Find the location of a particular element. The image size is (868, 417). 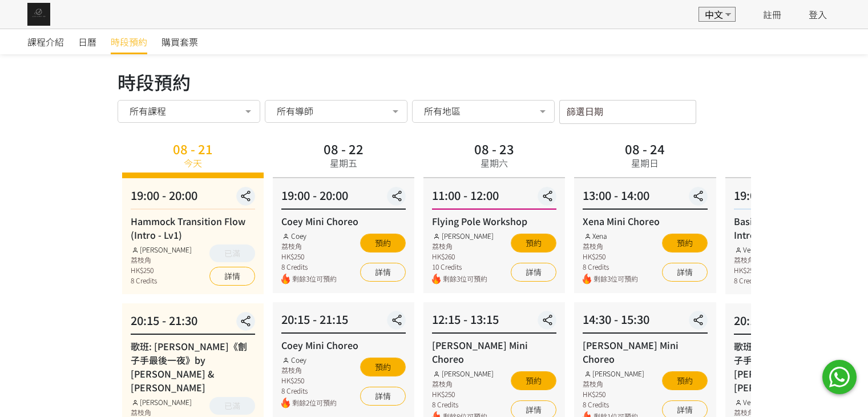

a: 日曆 is located at coordinates (87, 42).